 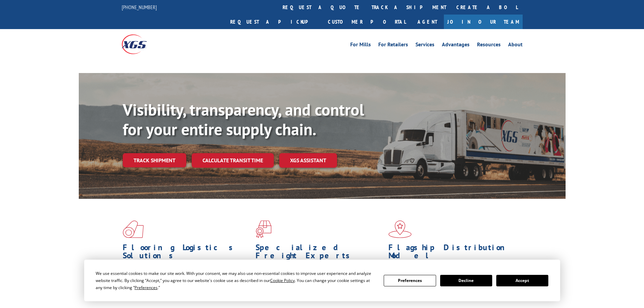 What do you see at coordinates (367, 22) in the screenshot?
I see `a: Customer Portal` at bounding box center [367, 22].